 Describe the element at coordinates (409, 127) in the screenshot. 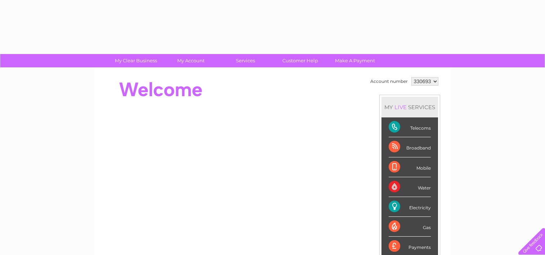

I see `div: Telecoms` at that location.